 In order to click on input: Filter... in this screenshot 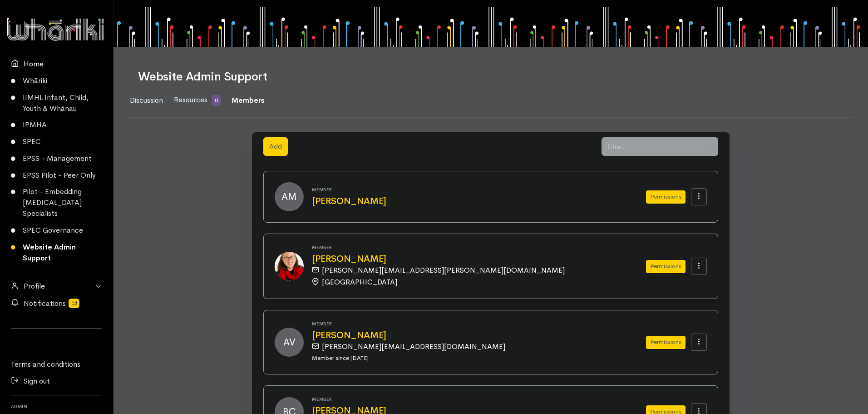, I will do `click(650, 146)`.